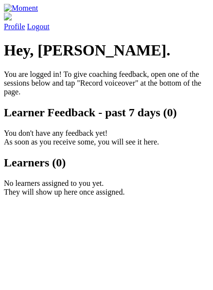 Image resolution: width=213 pixels, height=290 pixels. I want to click on img: Moment, so click(21, 8).